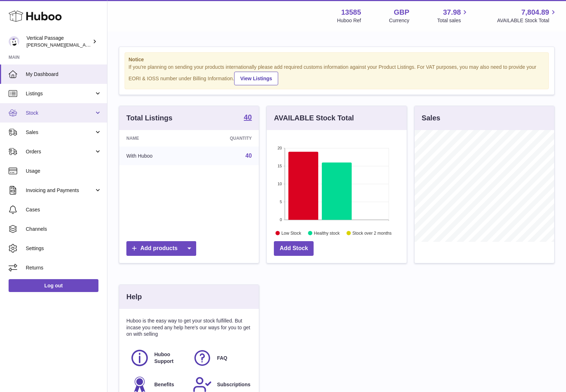  I want to click on span: Usage, so click(64, 171).